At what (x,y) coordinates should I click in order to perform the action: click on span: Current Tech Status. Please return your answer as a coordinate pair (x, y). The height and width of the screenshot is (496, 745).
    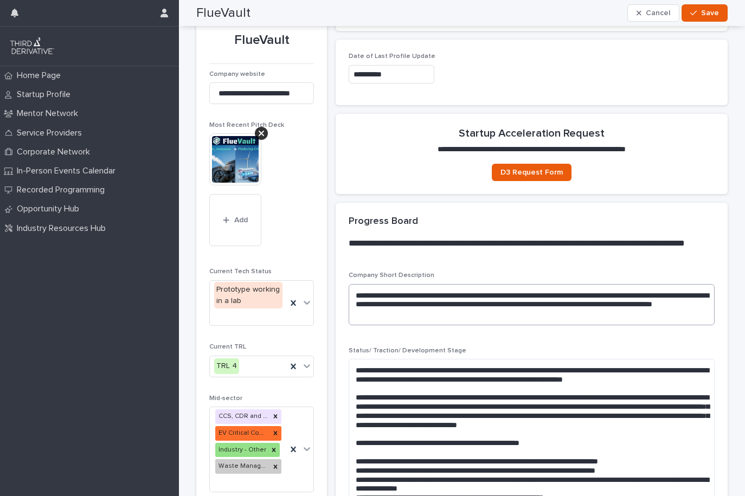
    Looking at the image, I should click on (240, 272).